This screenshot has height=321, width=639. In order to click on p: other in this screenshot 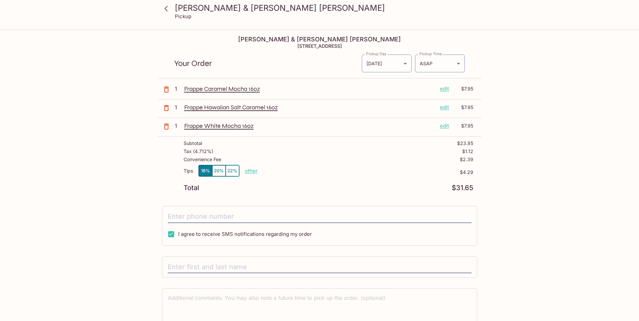, I will do `click(251, 171)`.